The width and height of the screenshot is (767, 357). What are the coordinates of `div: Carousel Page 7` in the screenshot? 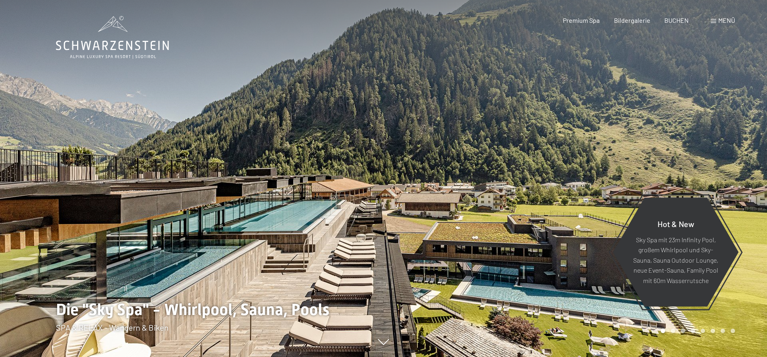 It's located at (723, 330).